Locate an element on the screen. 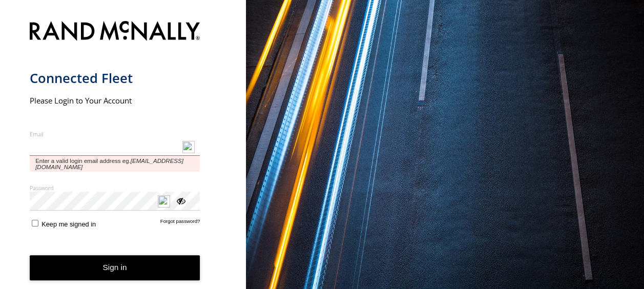  span: Enter a valid login email address eg. is located at coordinates (115, 163).